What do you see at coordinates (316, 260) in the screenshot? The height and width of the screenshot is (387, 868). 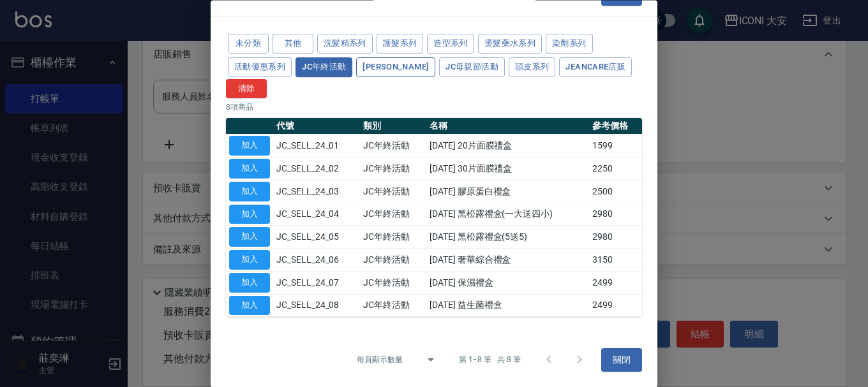 I see `td: JC_SELL_24_06` at bounding box center [316, 260].